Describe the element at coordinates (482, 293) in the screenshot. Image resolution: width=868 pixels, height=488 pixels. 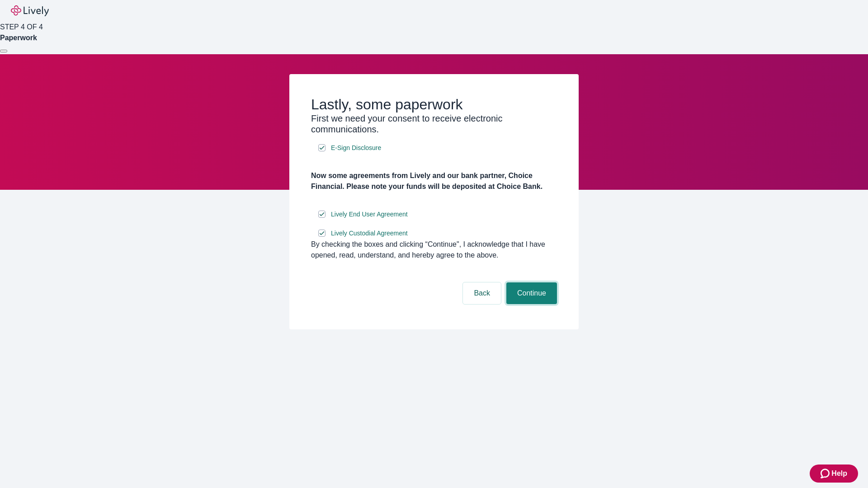
I see `button: Back` at that location.